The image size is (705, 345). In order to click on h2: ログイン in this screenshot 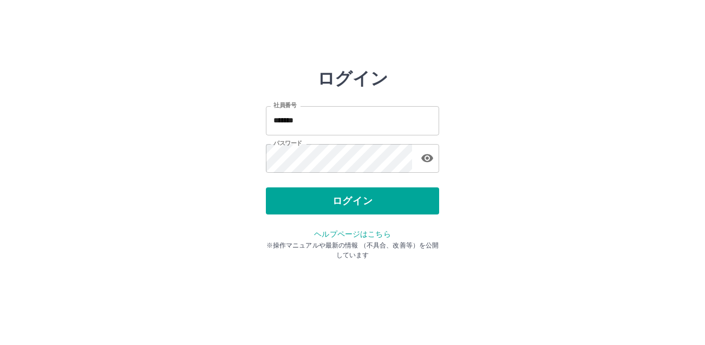, I will do `click(353, 79)`.